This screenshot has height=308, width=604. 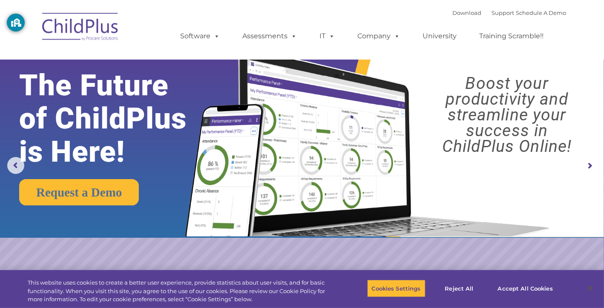 What do you see at coordinates (459, 289) in the screenshot?
I see `button: Reject All` at bounding box center [459, 289].